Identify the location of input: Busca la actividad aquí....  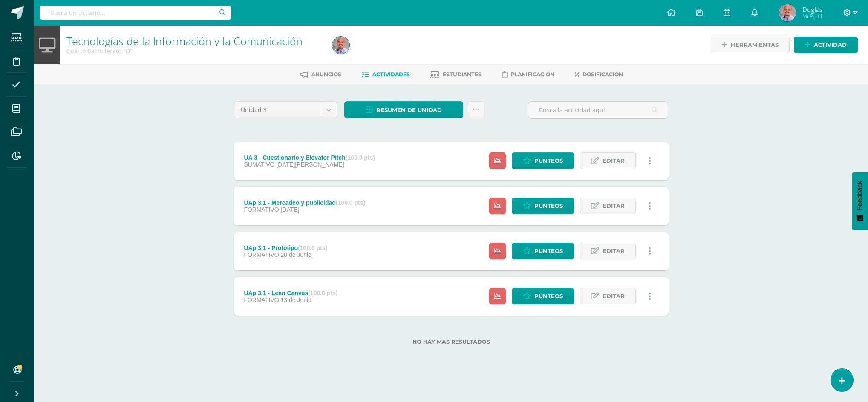
(598, 110).